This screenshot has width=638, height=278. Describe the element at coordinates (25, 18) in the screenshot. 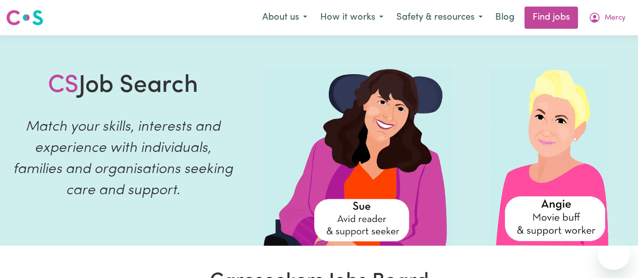

I see `img: Careseekers logo` at that location.